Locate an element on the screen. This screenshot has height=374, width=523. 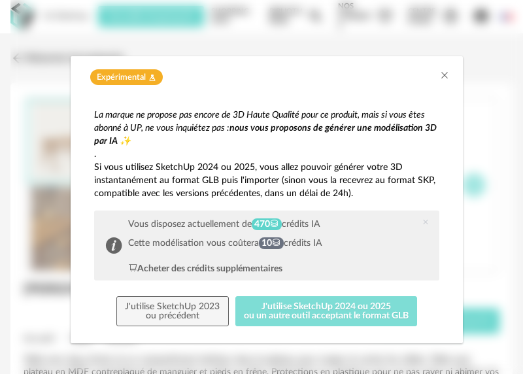
div: Vous disposez actuellement de crédits IA is located at coordinates (225, 224).